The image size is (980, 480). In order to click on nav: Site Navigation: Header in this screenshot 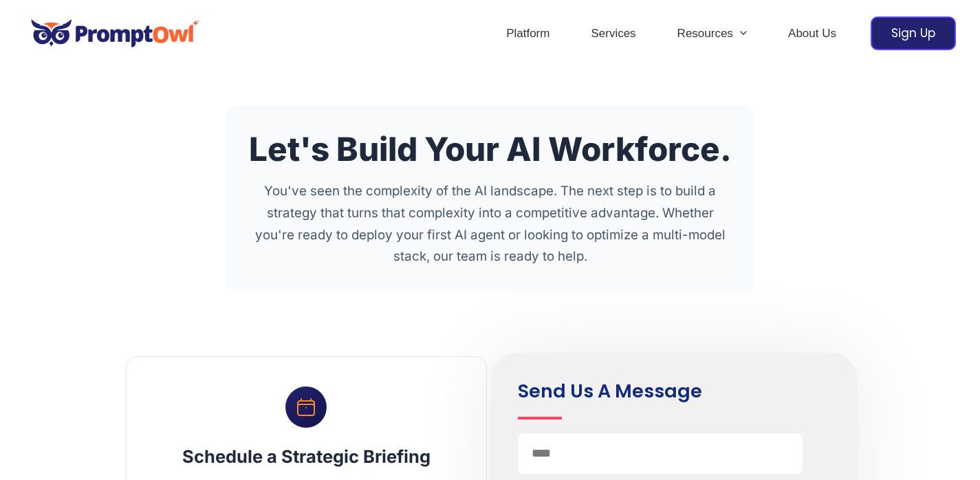, I will do `click(671, 34)`.